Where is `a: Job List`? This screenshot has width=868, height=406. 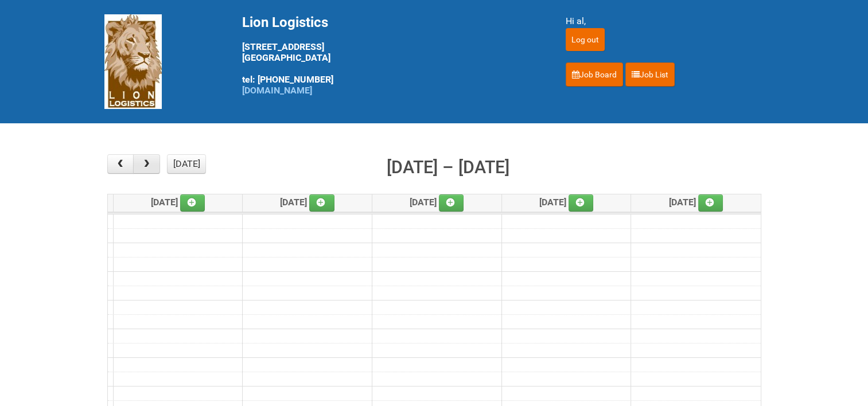 a: Job List is located at coordinates (650, 75).